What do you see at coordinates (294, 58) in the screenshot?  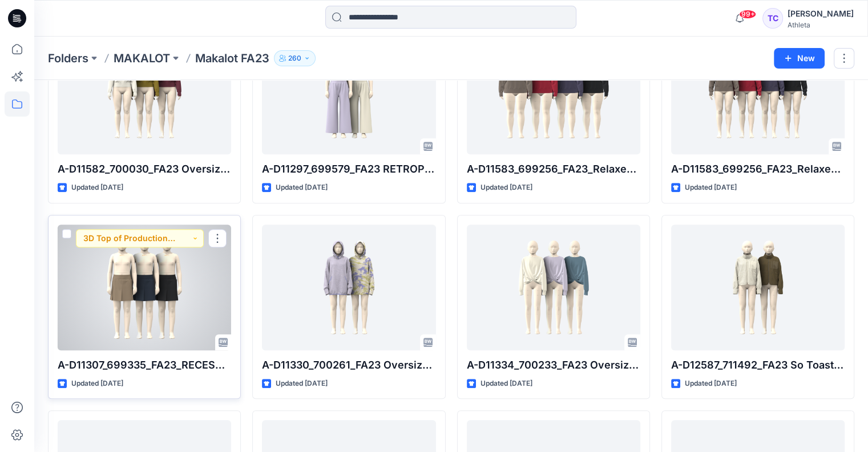 I see `p: 260` at bounding box center [294, 58].